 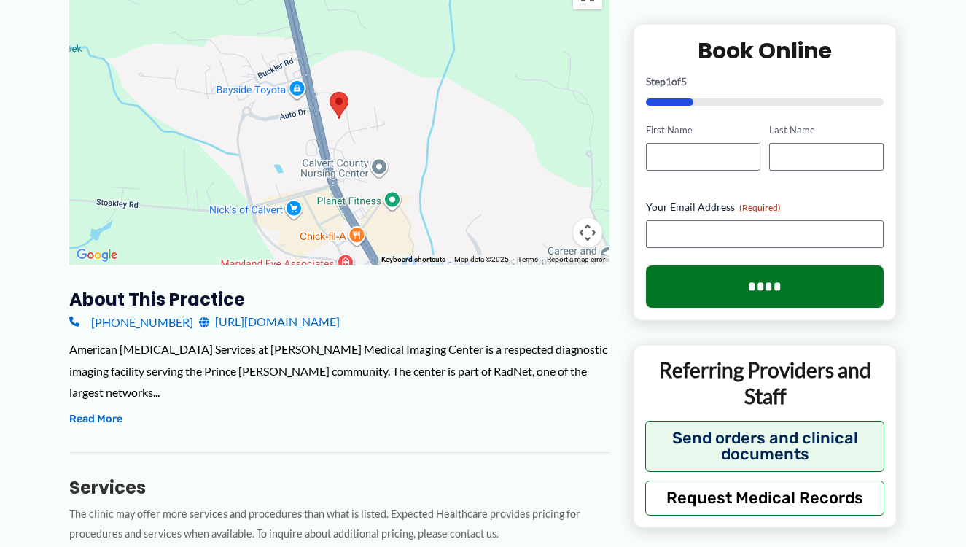 I want to click on button: Request Medical Records, so click(x=765, y=497).